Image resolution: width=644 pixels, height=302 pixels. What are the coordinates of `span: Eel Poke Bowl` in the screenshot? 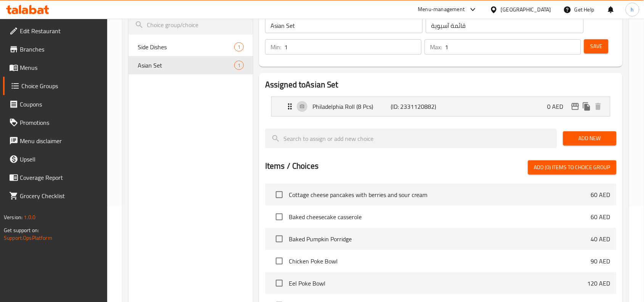 It's located at (438, 283).